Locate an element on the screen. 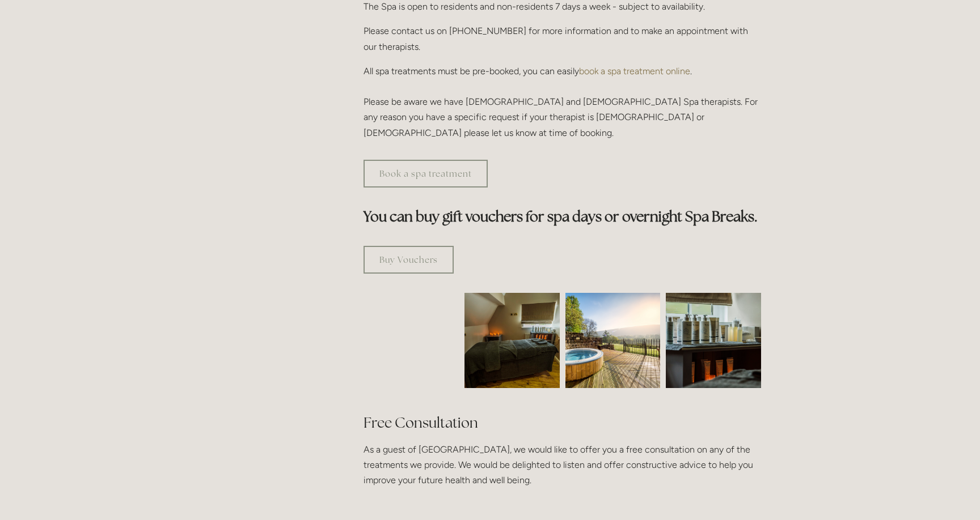  a: Buy Vouchers is located at coordinates (409, 260).